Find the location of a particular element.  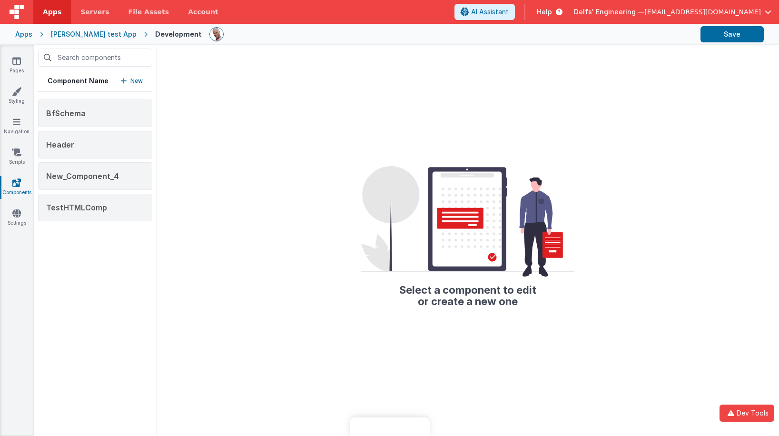

input: Search components is located at coordinates (95, 58).